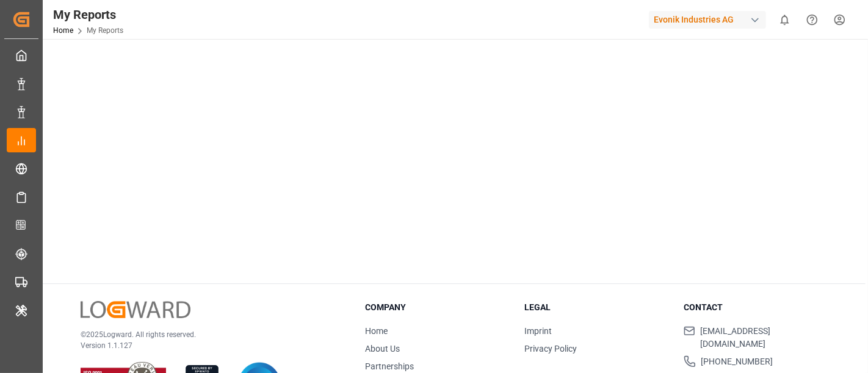 The height and width of the screenshot is (373, 868). I want to click on div: Evonik Industries AG, so click(707, 20).